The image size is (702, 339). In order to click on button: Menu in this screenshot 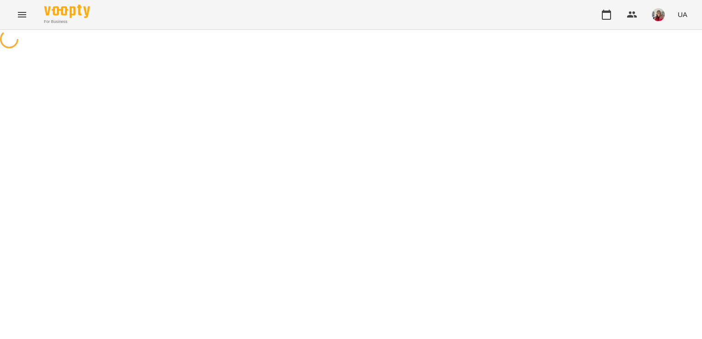, I will do `click(22, 15)`.